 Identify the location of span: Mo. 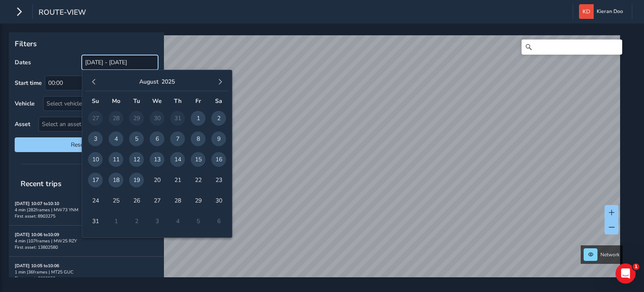
(116, 101).